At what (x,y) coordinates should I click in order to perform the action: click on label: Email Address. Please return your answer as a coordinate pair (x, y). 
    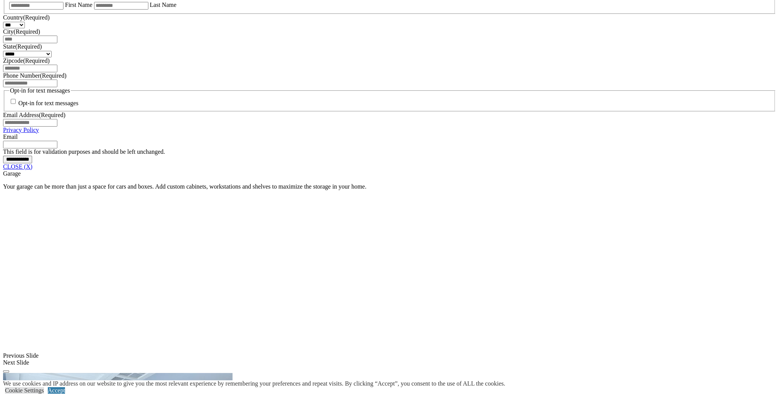
    Looking at the image, I should click on (34, 115).